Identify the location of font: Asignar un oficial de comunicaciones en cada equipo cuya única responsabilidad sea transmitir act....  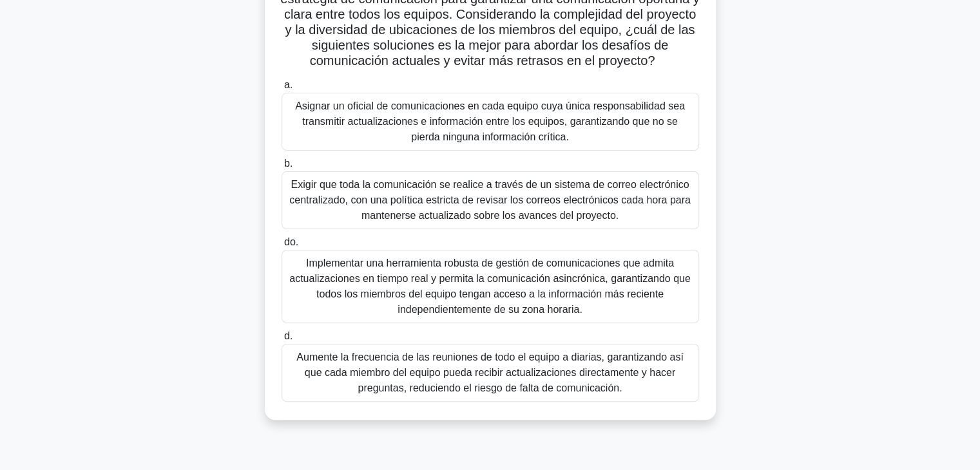
(490, 121).